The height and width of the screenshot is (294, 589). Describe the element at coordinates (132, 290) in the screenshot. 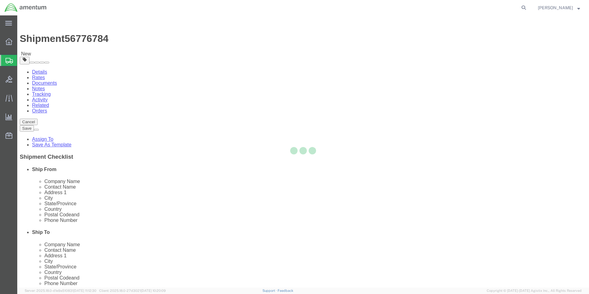

I see `span: Client: 2025.18.0-27d3021` at that location.